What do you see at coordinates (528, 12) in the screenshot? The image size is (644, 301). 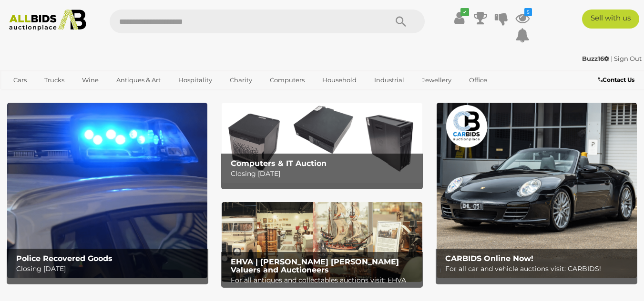 I see `i: 5` at bounding box center [528, 12].